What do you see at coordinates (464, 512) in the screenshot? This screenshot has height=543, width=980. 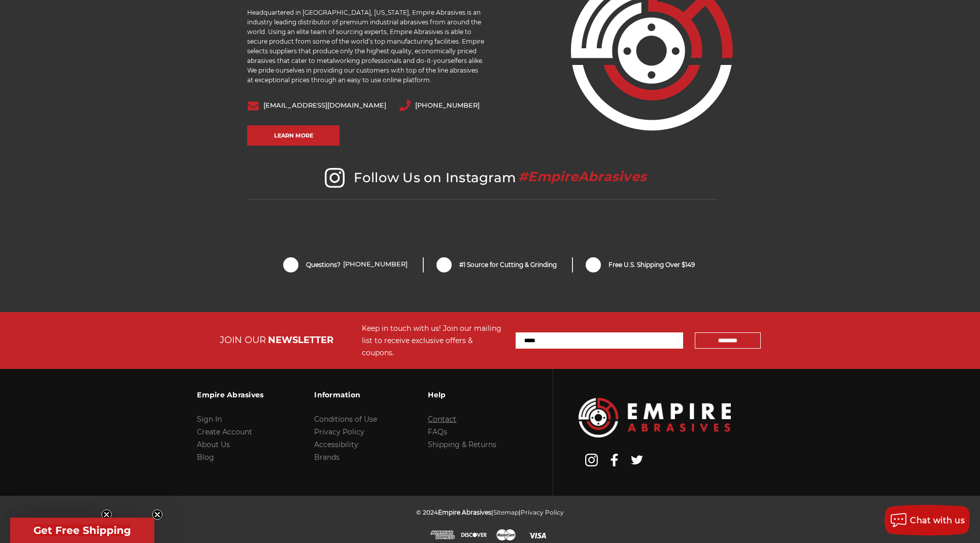 I see `span: Empire Abrasives` at bounding box center [464, 512].